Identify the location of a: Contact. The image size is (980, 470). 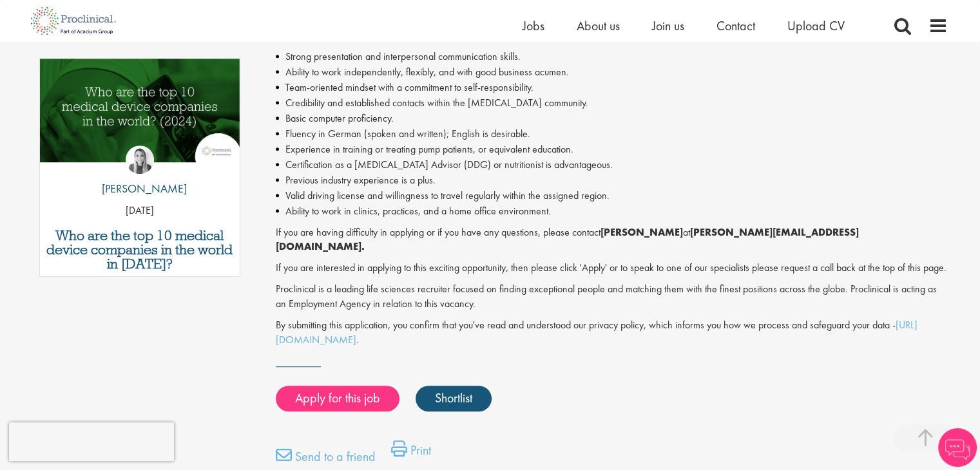
(735, 25).